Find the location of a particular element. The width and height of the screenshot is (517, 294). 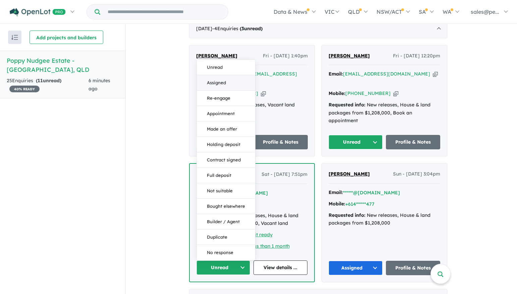

div: Unread is located at coordinates (226, 160).